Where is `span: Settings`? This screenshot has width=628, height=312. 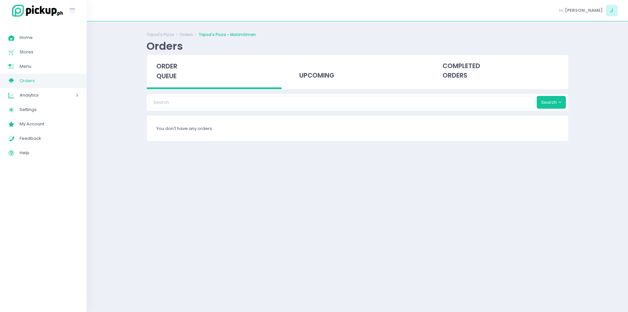 span: Settings is located at coordinates (49, 110).